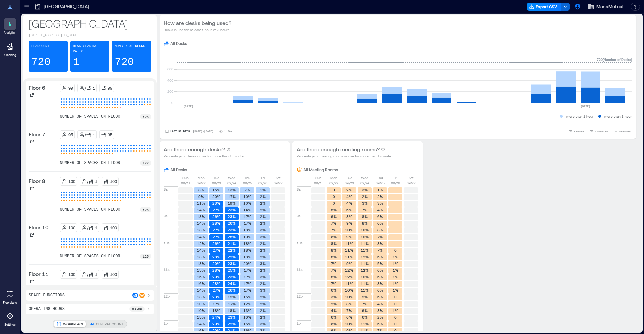  Describe the element at coordinates (216, 197) in the screenshot. I see `text: 20%` at that location.